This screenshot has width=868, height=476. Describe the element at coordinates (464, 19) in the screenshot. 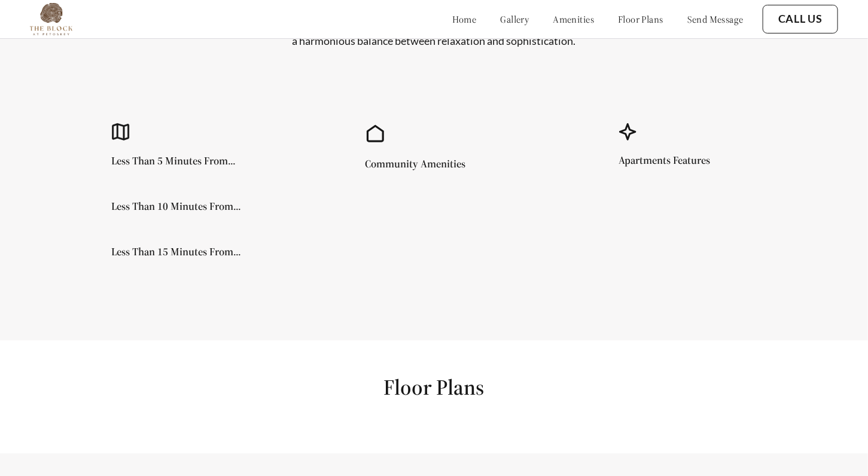

I see `a: home` at that location.